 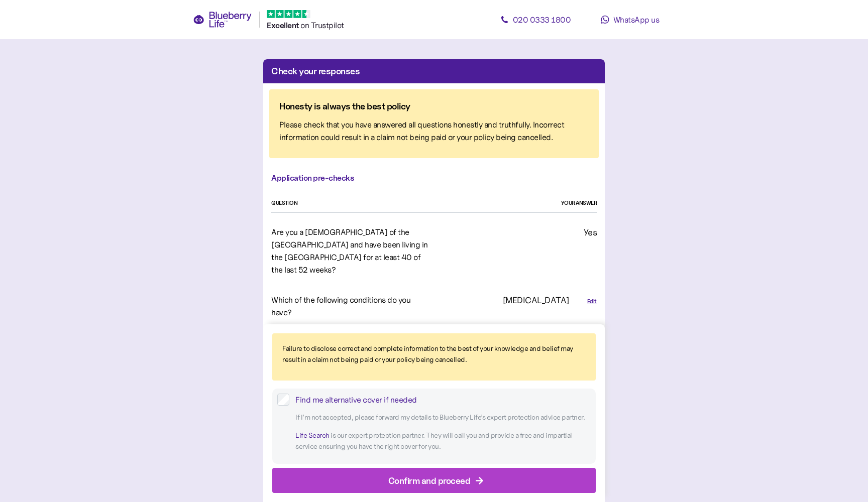 What do you see at coordinates (434, 131) in the screenshot?
I see `div: Please check that you have answered all questions honestly and truthfully. Incorrect information ...` at bounding box center [434, 131].